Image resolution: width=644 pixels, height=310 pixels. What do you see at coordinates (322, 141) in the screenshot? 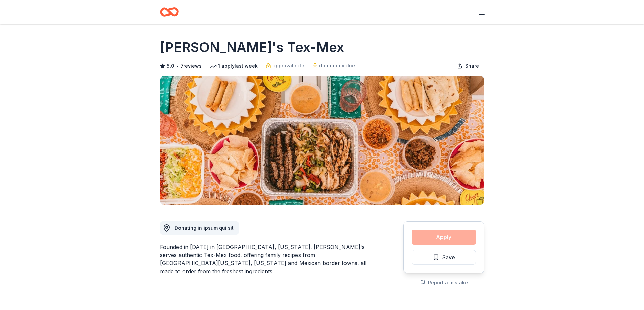
I see `img: Image for Chuy's Tex-Mex` at bounding box center [322, 141].